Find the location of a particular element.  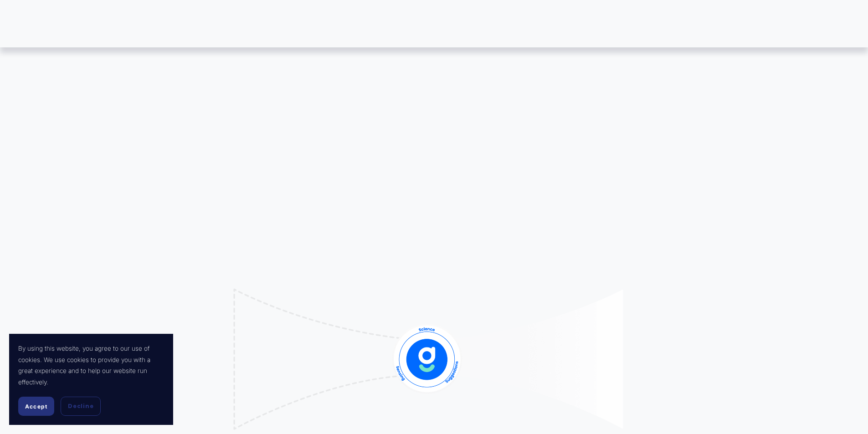

p: By using this website, you agree to our use of cookies. We use cookies to provide you with a grea... is located at coordinates (91, 366).